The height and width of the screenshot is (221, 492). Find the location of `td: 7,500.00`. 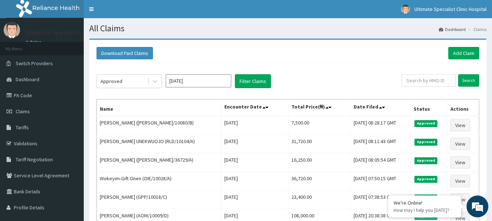

td: 7,500.00 is located at coordinates (319, 125).